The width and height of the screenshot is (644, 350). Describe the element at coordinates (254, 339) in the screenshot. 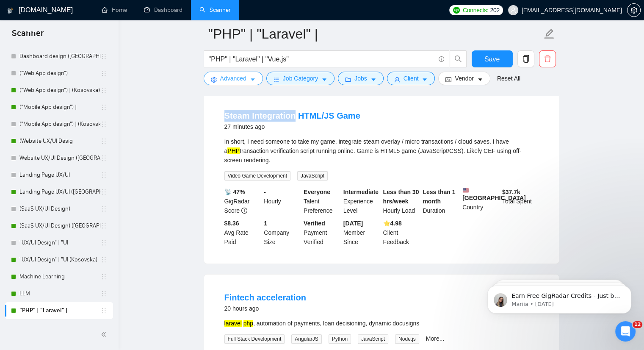

I see `span: Full Stack Development` at that location.